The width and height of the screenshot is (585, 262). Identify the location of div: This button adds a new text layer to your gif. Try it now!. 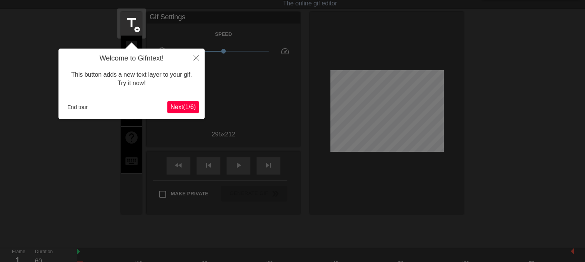
(132, 79).